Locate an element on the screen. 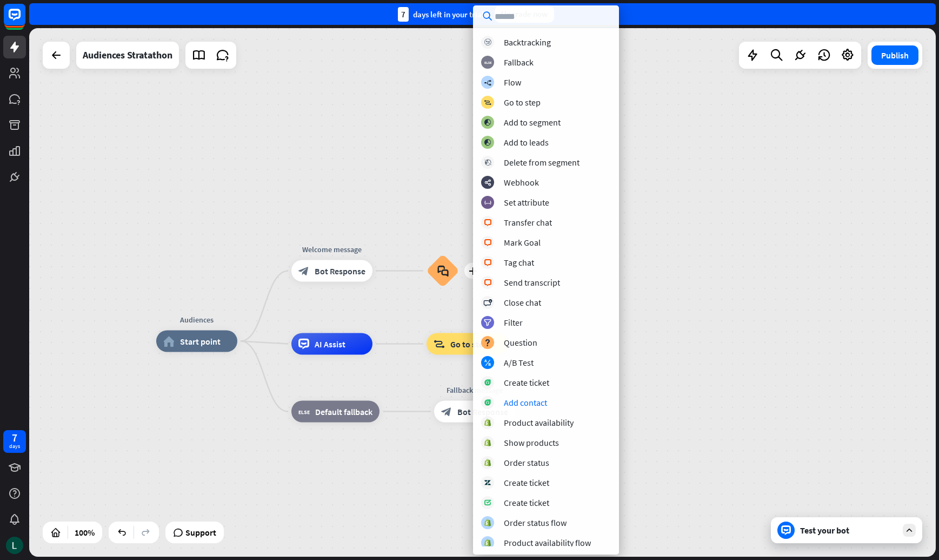  div: Order status flow is located at coordinates (536, 522).